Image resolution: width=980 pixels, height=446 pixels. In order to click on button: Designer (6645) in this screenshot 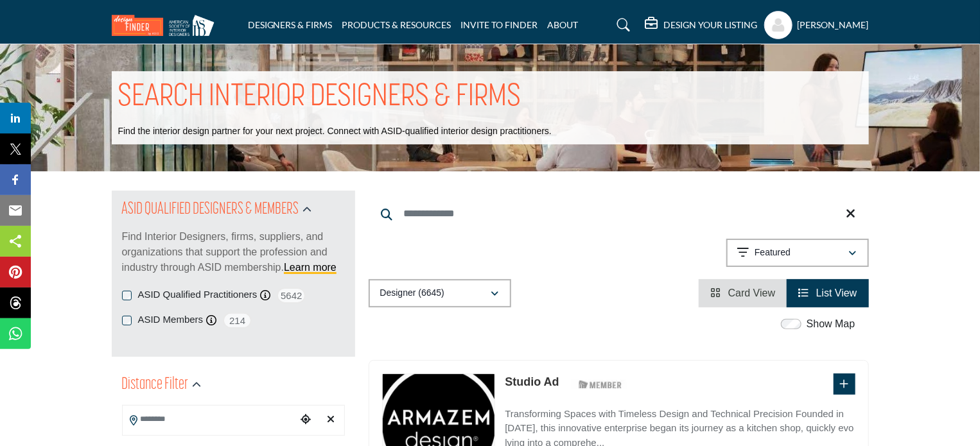, I will do `click(440, 293)`.